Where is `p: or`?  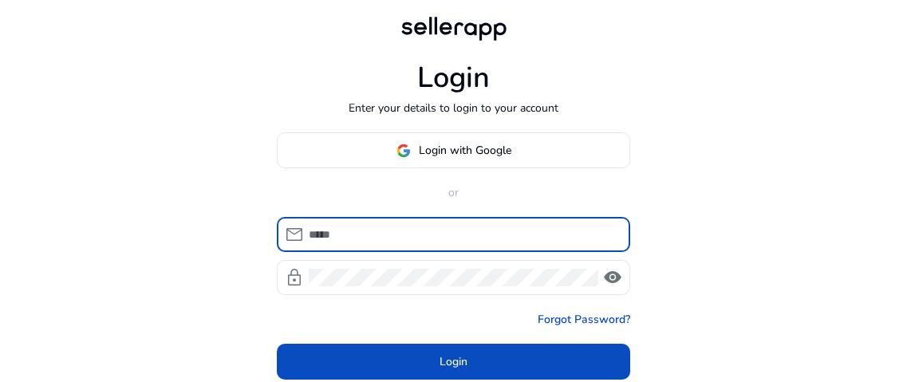 p: or is located at coordinates (453, 192).